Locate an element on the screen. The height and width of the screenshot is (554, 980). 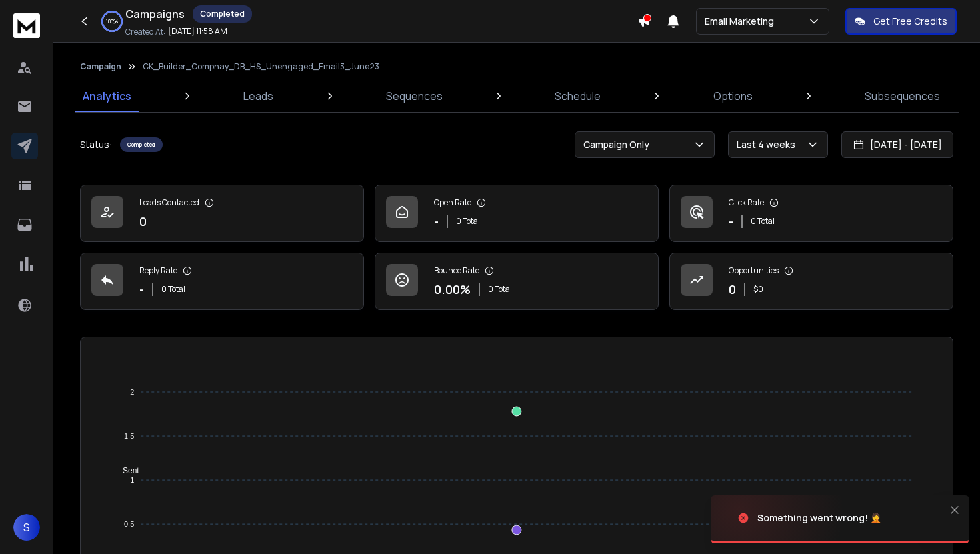
p: Leads Contacted is located at coordinates (169, 203).